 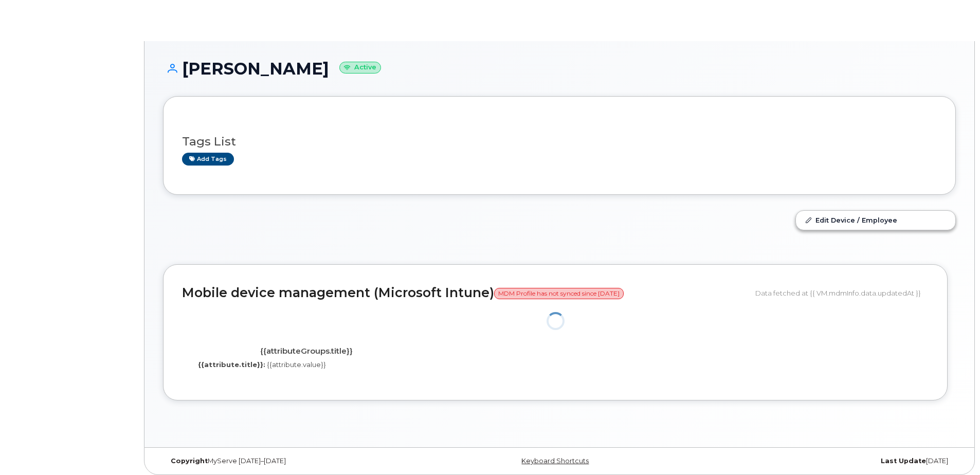 What do you see at coordinates (876, 220) in the screenshot?
I see `a: Edit Device / Employee` at bounding box center [876, 220].